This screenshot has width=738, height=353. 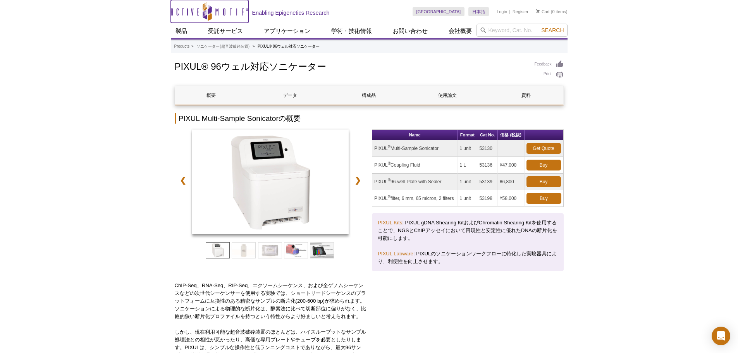 I want to click on td: 1 L, so click(x=467, y=165).